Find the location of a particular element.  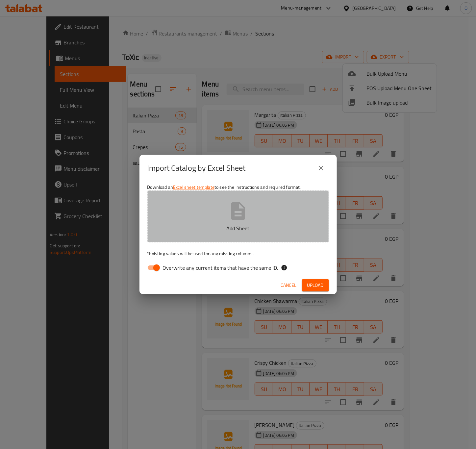

span: Upload is located at coordinates (316, 285).